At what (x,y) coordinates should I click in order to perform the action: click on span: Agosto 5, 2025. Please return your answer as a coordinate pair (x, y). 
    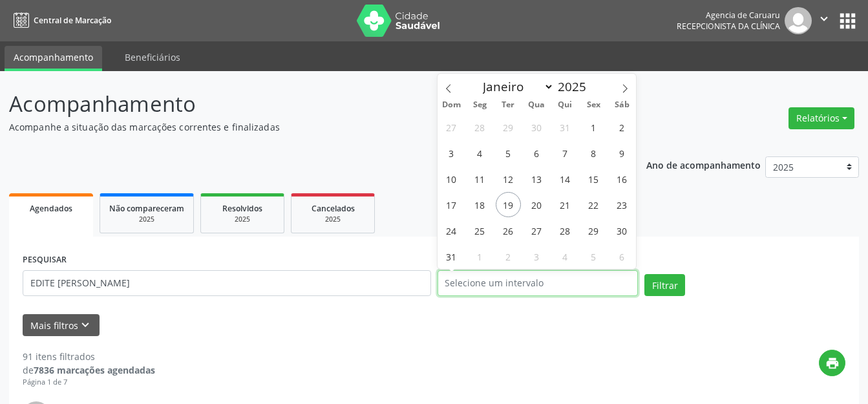
    Looking at the image, I should click on (508, 152).